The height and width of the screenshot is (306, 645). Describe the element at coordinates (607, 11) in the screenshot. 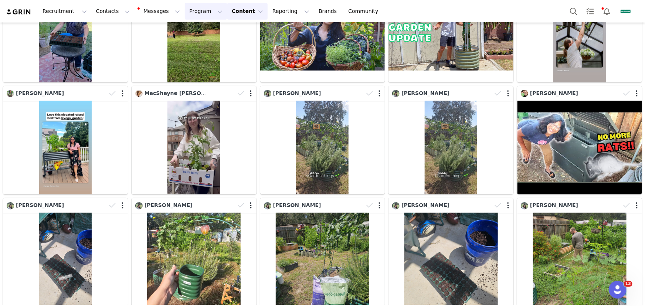

I see `button: Notifications` at that location.